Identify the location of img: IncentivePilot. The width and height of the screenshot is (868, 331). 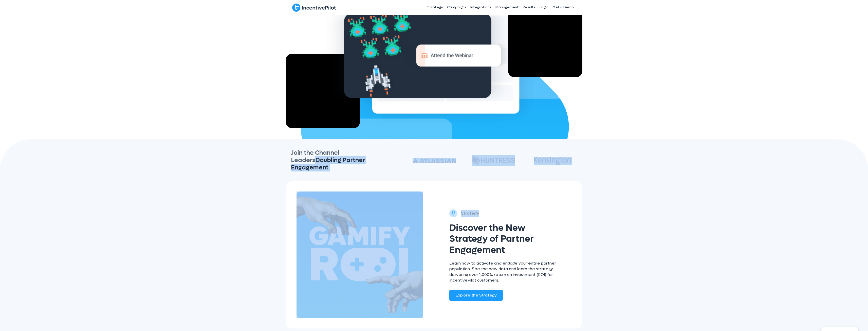
(314, 7).